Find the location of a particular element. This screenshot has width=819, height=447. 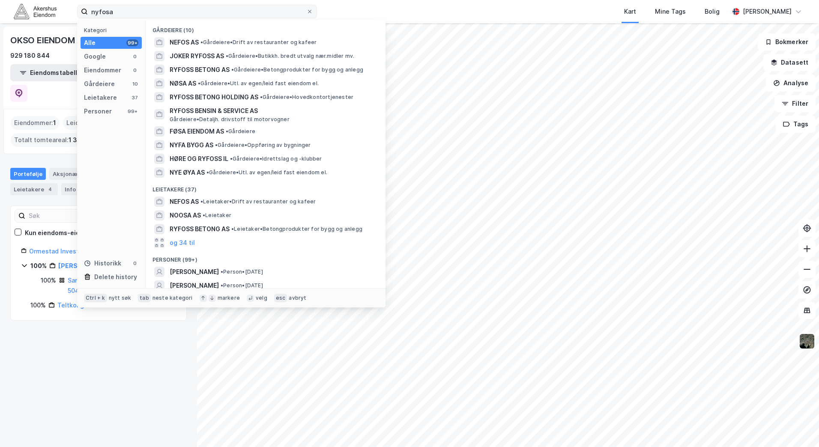

button: Bokmerker is located at coordinates (786, 42).